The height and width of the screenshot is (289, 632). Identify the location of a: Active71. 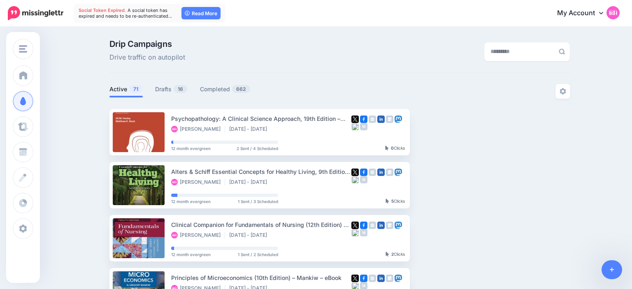
(126, 89).